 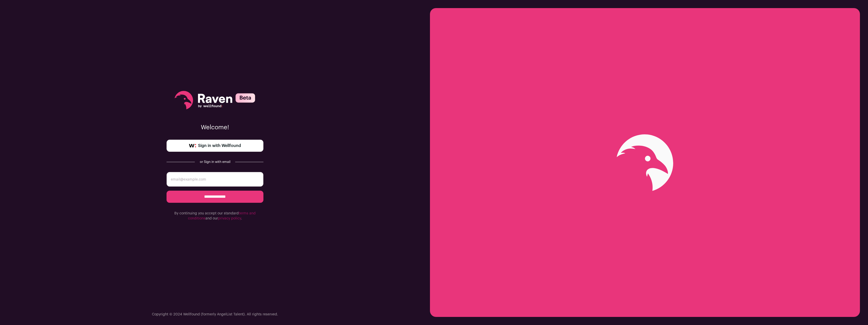 What do you see at coordinates (215, 127) in the screenshot?
I see `p: Welcome!` at bounding box center [215, 127].